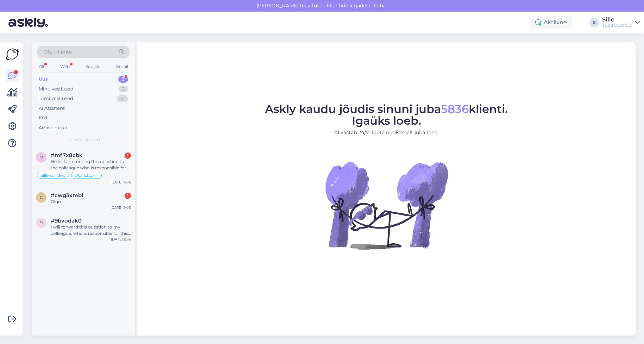 The height and width of the screenshot is (344, 644). I want to click on div: Email, so click(123, 67).